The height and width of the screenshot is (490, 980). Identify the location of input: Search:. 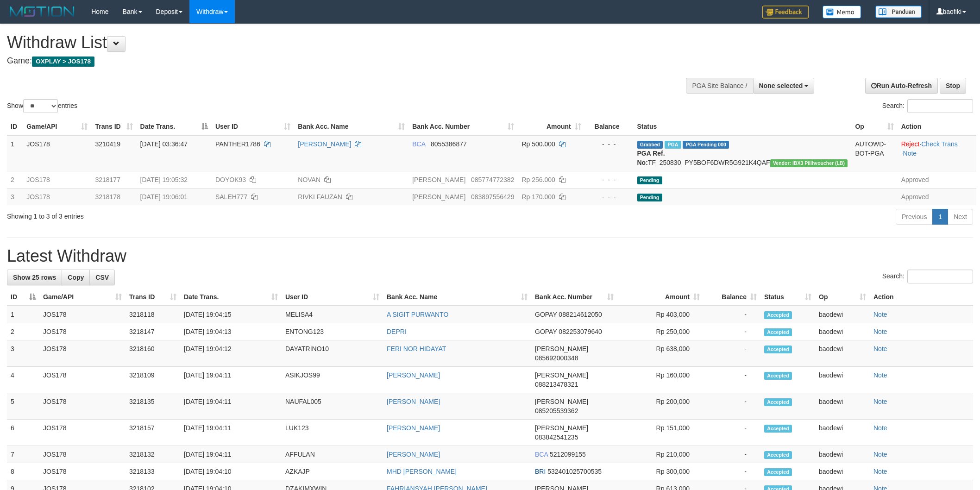
(941, 277).